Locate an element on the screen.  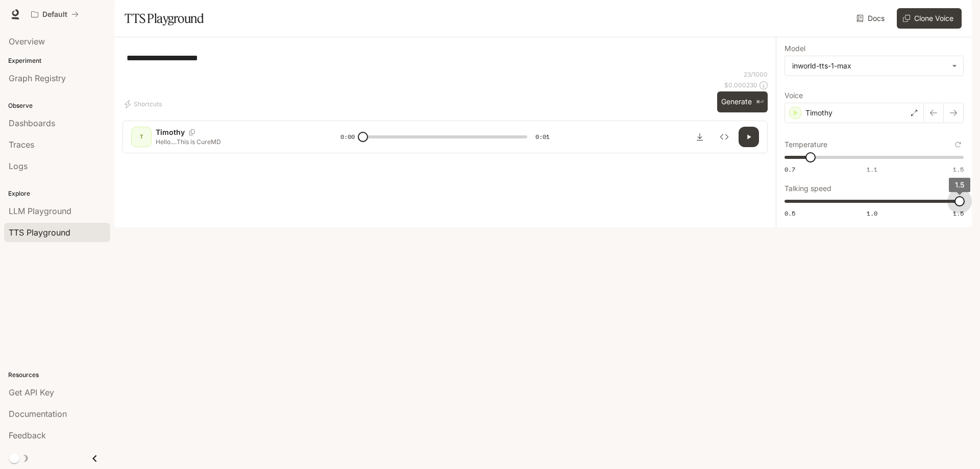
a: Docs is located at coordinates (872, 18).